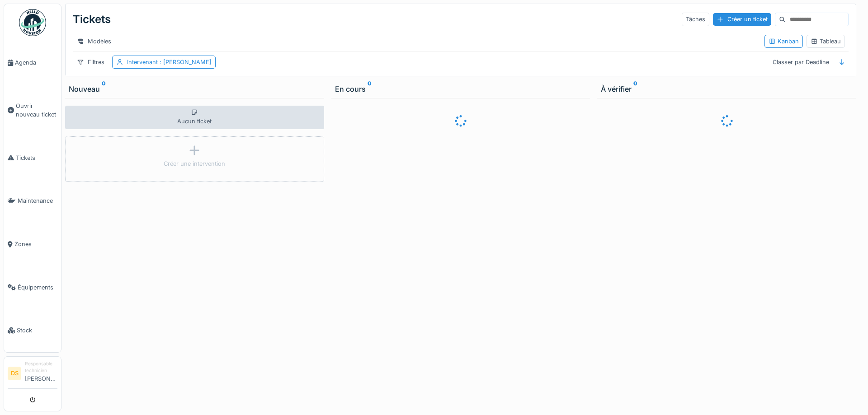 The image size is (868, 415). What do you see at coordinates (90, 62) in the screenshot?
I see `div: Filtres` at bounding box center [90, 62].